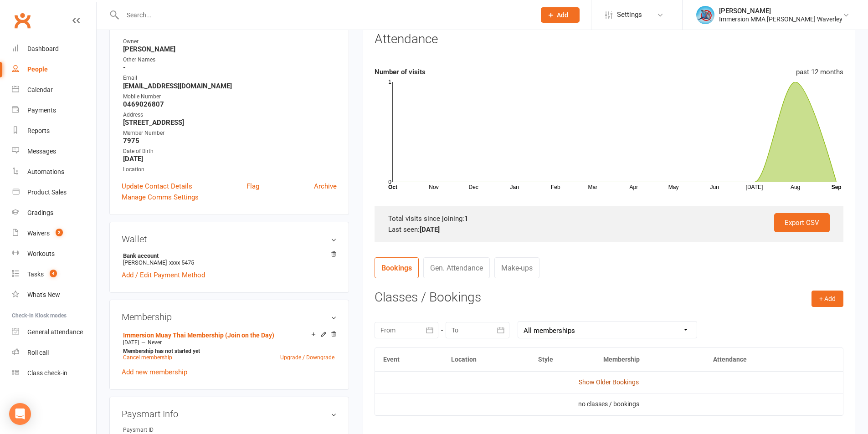 The image size is (868, 434). I want to click on div: Open Intercom Messenger, so click(20, 414).